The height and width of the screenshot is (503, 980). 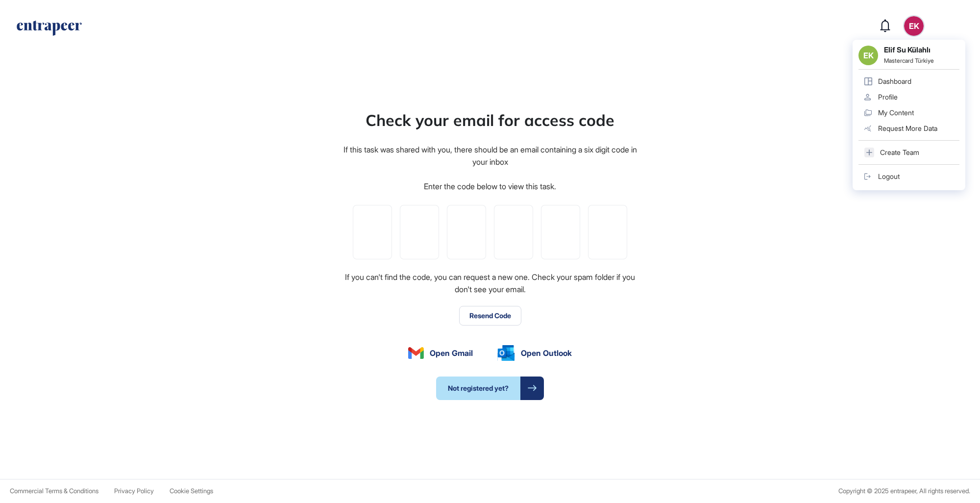 I want to click on button: Resend Code, so click(x=490, y=316).